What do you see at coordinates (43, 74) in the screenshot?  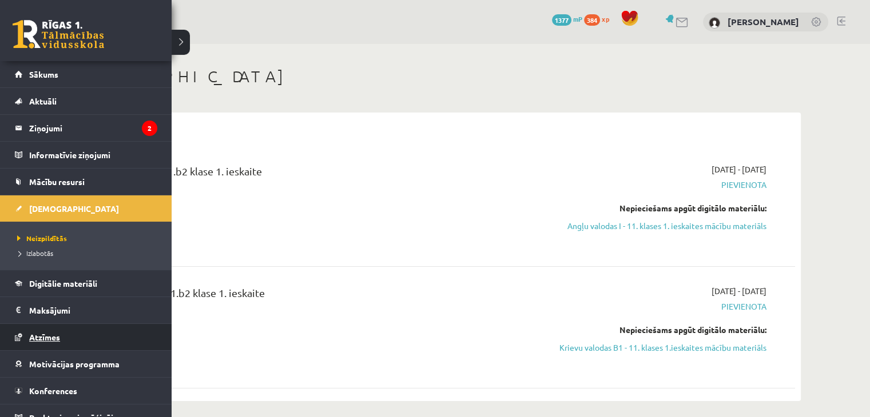 I see `span: Sākums` at bounding box center [43, 74].